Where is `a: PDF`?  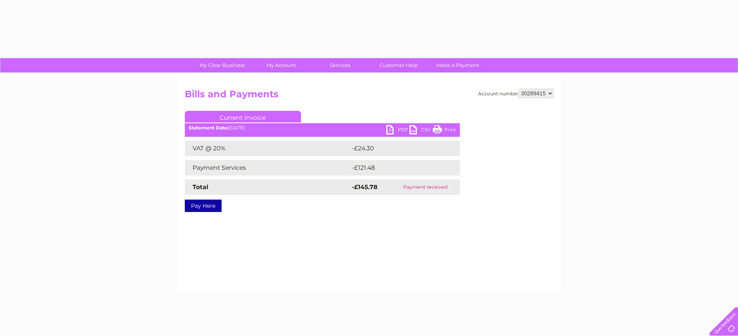
a: PDF is located at coordinates (398, 131).